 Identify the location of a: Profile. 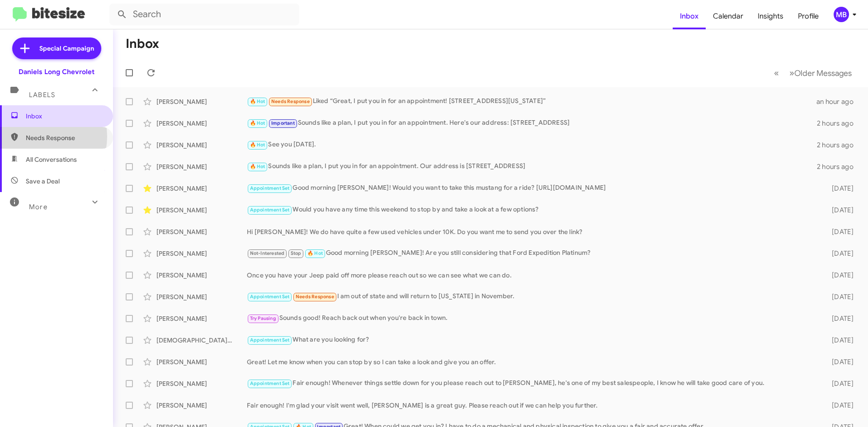
(809, 16).